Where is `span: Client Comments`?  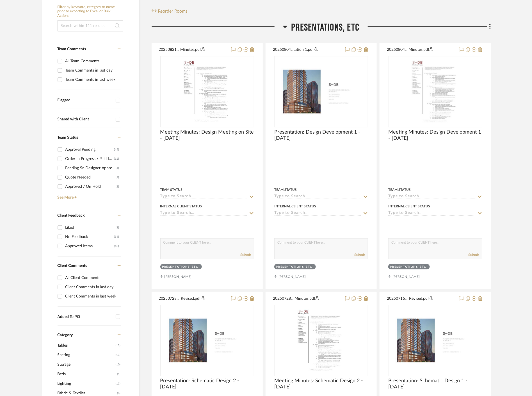
span: Client Comments is located at coordinates (73, 266).